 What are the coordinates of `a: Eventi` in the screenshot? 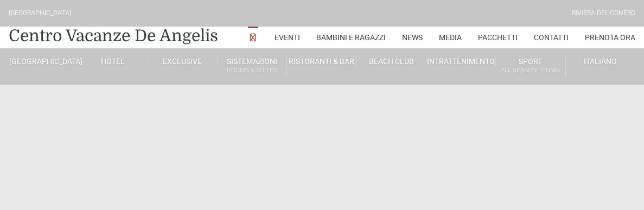 It's located at (287, 37).